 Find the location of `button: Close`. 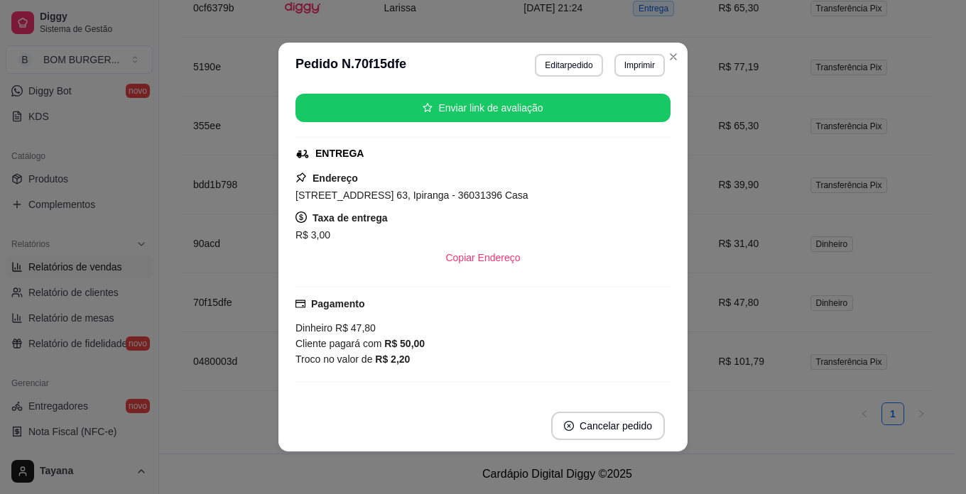

button: Close is located at coordinates (673, 57).